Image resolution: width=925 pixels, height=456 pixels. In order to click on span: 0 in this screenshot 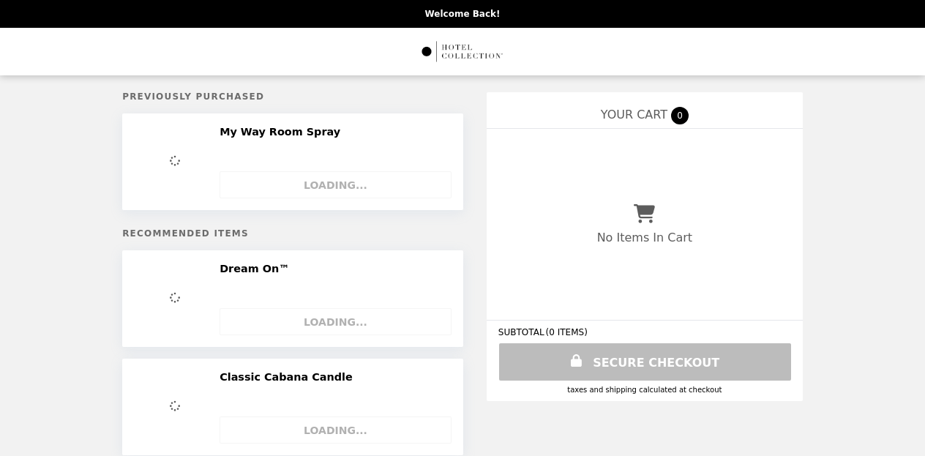, I will do `click(680, 116)`.